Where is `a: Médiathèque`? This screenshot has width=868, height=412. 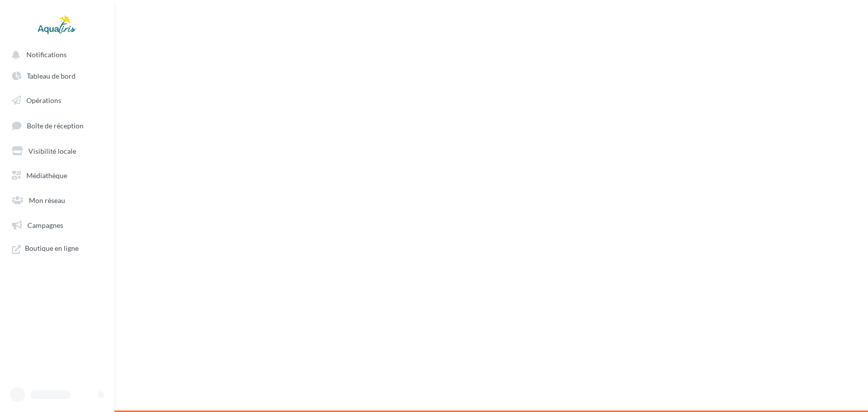
a: Médiathèque is located at coordinates (57, 176).